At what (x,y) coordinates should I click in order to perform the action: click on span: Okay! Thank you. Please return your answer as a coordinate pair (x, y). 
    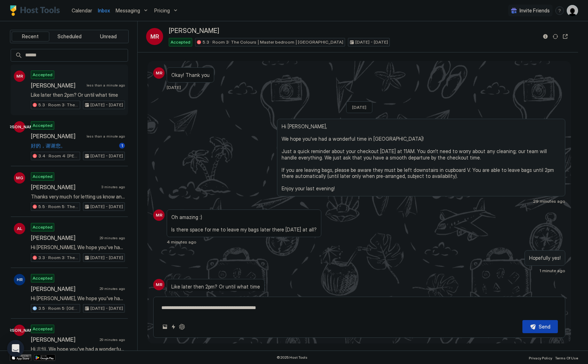
    Looking at the image, I should click on (191, 75).